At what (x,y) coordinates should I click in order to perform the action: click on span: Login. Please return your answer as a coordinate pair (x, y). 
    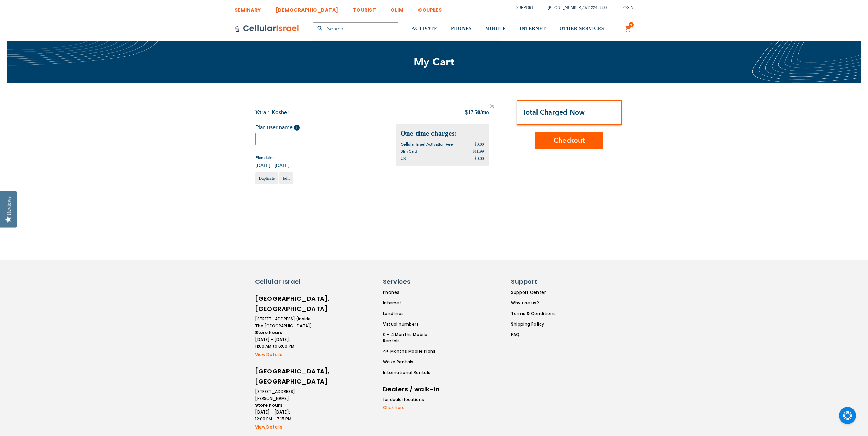
    Looking at the image, I should click on (628, 8).